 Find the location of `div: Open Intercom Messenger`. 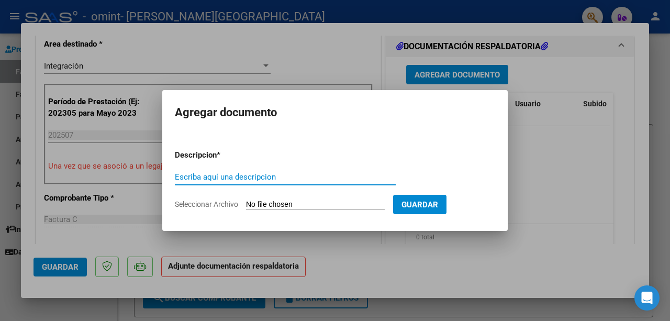

div: Open Intercom Messenger is located at coordinates (647, 298).